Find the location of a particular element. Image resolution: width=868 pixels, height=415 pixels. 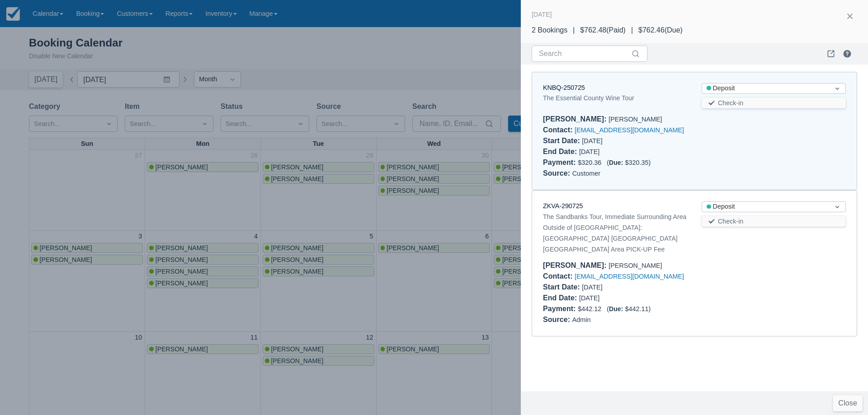

span: ( $320.35 ) is located at coordinates (628, 163).